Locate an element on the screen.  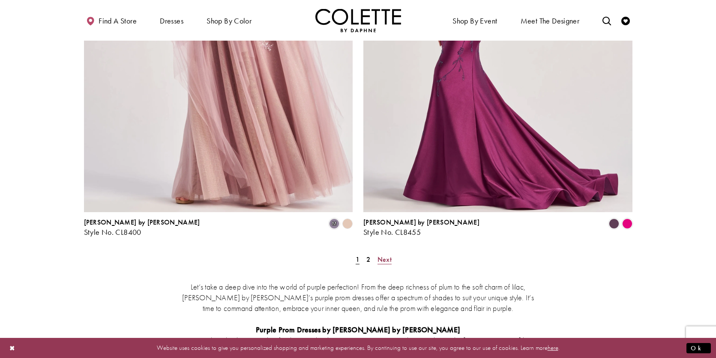
a: here is located at coordinates (553, 348).